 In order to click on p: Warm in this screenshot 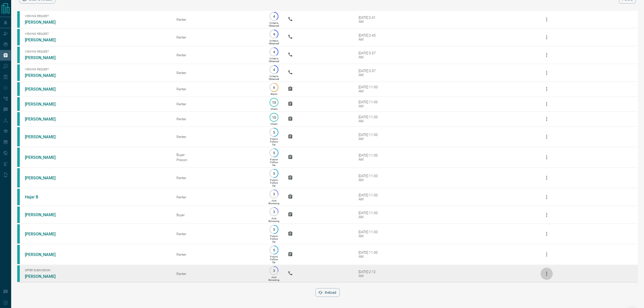, I will do `click(274, 94)`.